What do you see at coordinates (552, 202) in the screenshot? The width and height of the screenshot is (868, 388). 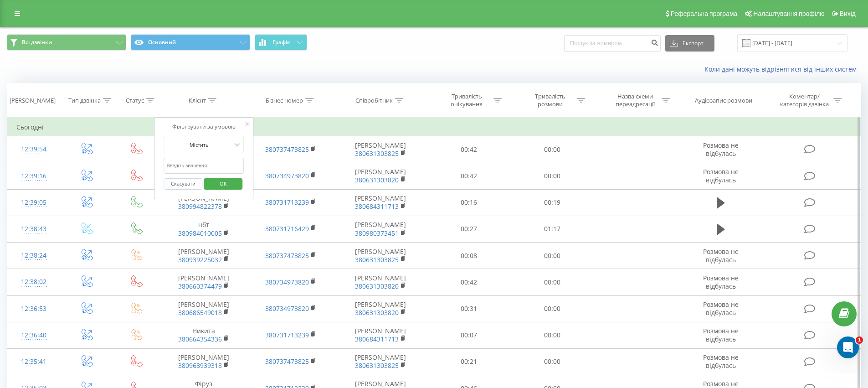 I see `td: 00:19` at bounding box center [552, 202].